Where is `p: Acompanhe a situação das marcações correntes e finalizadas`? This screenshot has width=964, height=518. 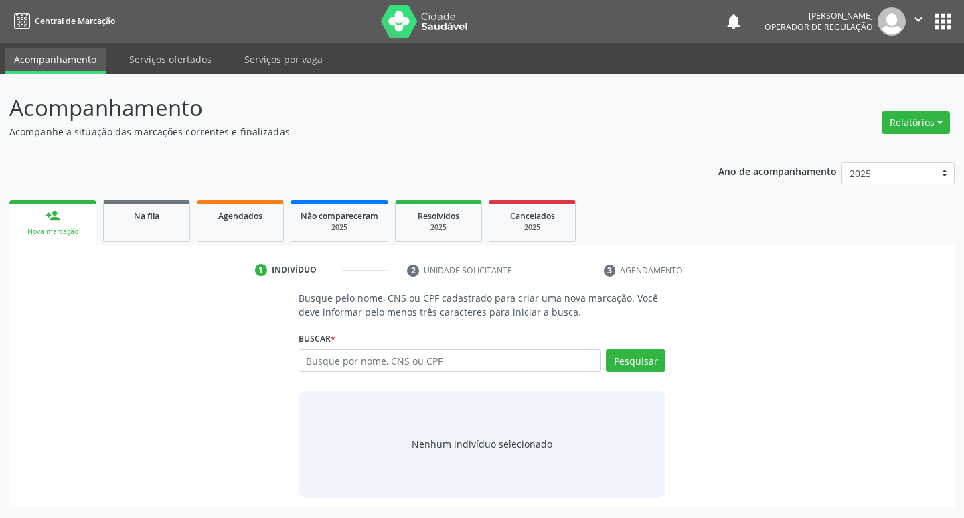
p: Acompanhe a situação das marcações correntes e finalizadas is located at coordinates (340, 131).